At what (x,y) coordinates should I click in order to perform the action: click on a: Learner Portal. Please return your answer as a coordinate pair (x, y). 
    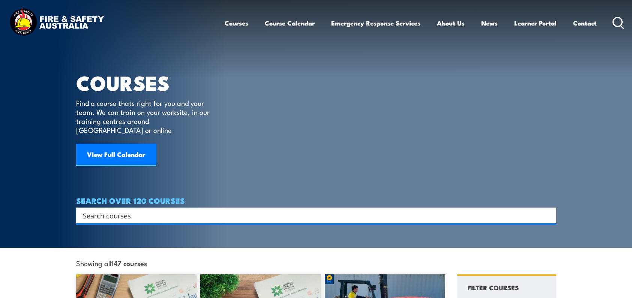
    Looking at the image, I should click on (536, 23).